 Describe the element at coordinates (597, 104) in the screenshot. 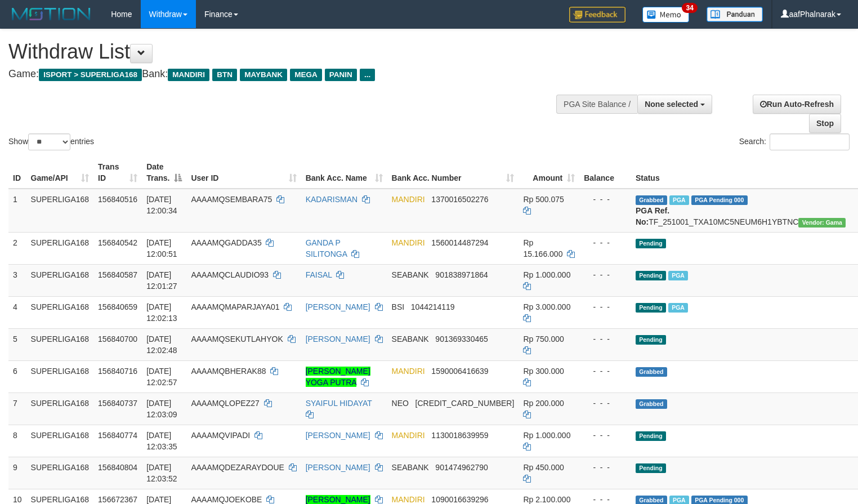

I see `div: PGA Site Balance /` at that location.